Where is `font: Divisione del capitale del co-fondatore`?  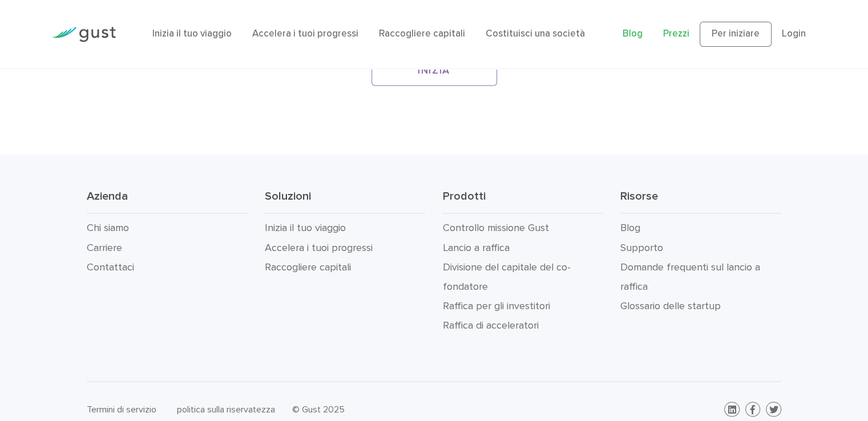 font: Divisione del capitale del co-fondatore is located at coordinates (507, 277).